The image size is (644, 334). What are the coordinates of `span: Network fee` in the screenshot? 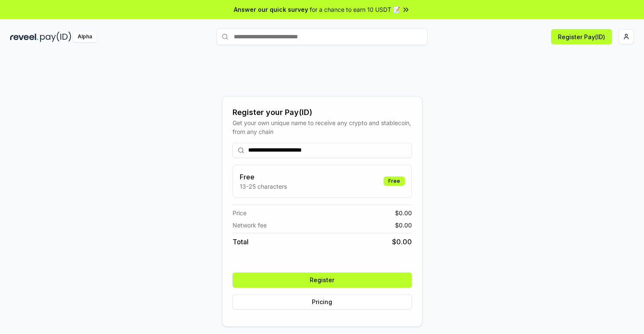 It's located at (249, 225).